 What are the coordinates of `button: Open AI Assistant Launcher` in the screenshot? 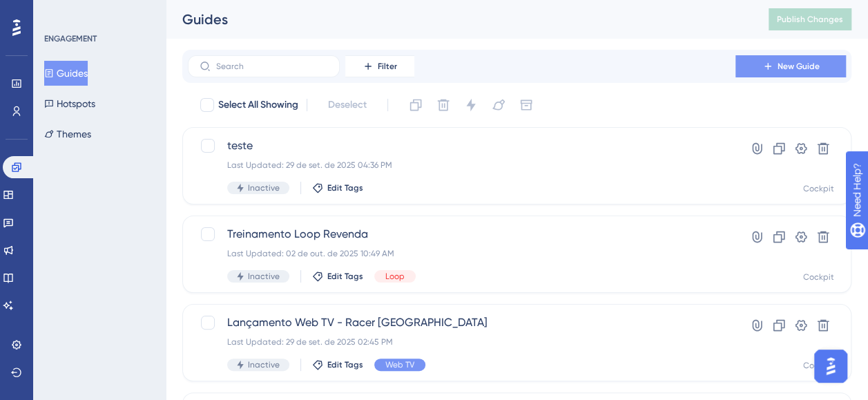 It's located at (21, 21).